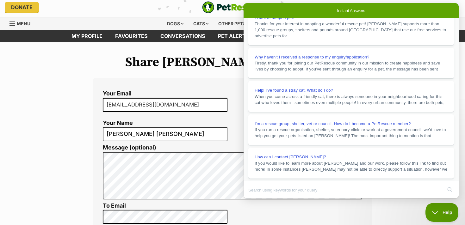 The width and height of the screenshot is (465, 225). Describe the element at coordinates (232, 7) in the screenshot. I see `a: PetRescue` at that location.